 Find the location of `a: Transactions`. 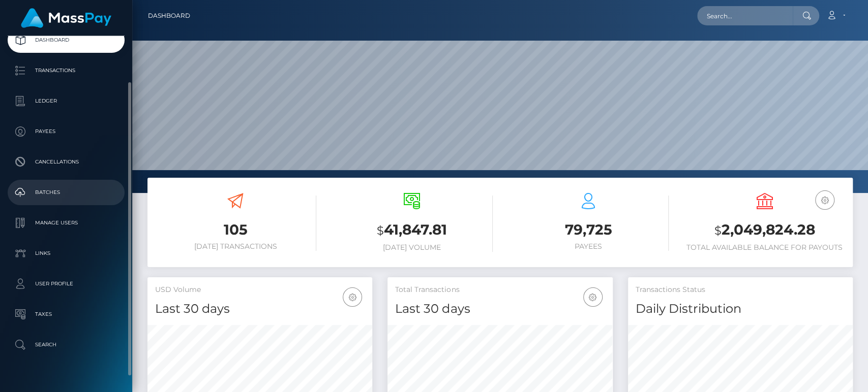

a: Transactions is located at coordinates (66, 70).